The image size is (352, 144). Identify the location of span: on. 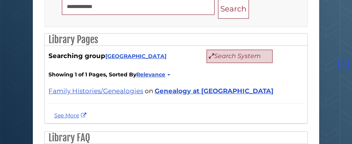
(149, 91).